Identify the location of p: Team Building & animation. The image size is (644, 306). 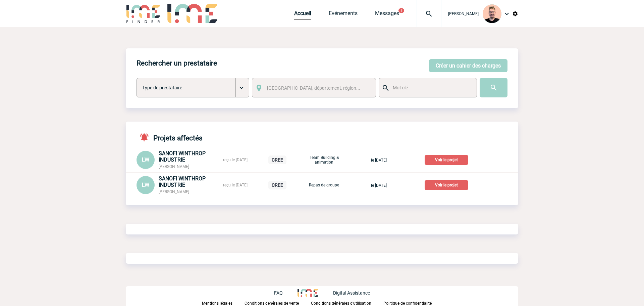
(324, 160).